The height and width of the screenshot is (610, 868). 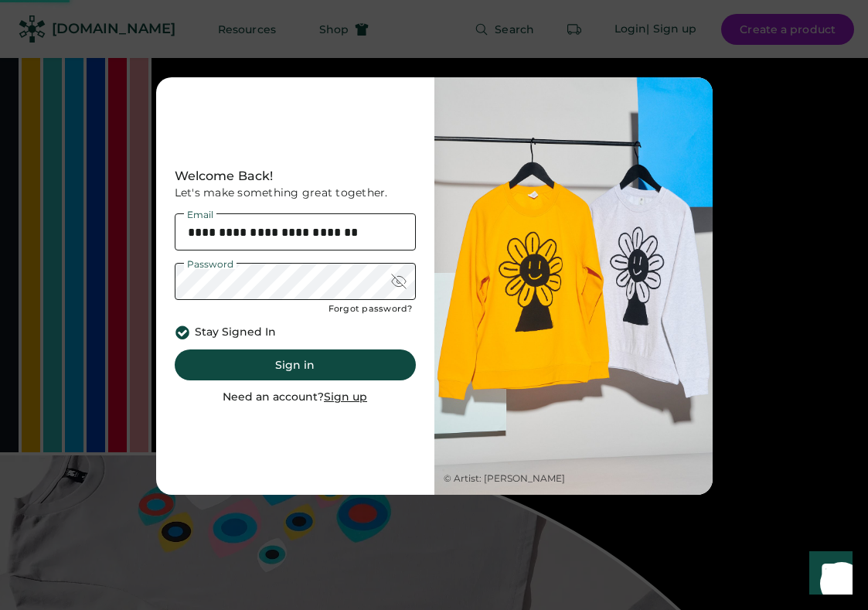 I want to click on div: Stay Signed In, so click(x=235, y=333).